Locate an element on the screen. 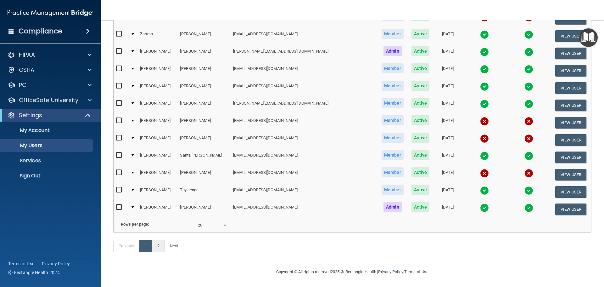  a: Settings is located at coordinates (49, 115).